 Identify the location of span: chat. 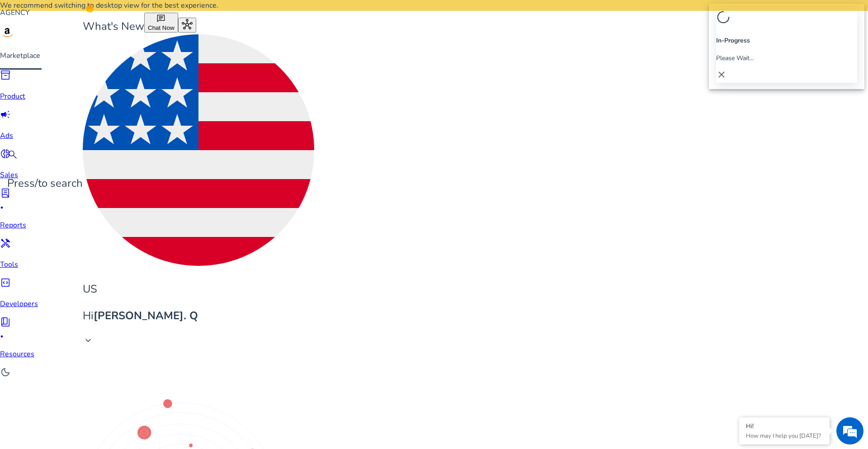
(161, 18).